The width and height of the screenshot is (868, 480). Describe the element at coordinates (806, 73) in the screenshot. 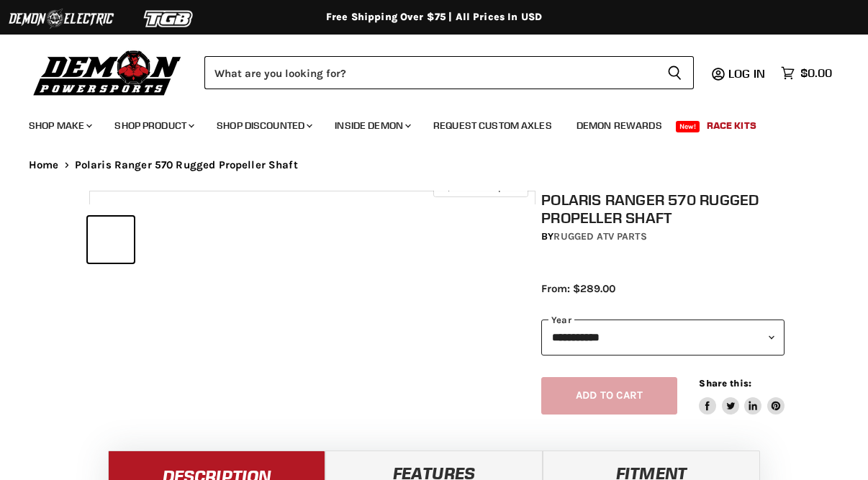

I see `a: $0.00` at that location.